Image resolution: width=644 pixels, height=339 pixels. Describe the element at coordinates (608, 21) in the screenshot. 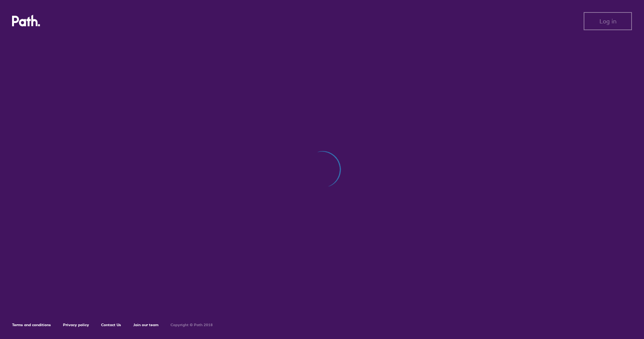

I see `span: Log in` at that location.